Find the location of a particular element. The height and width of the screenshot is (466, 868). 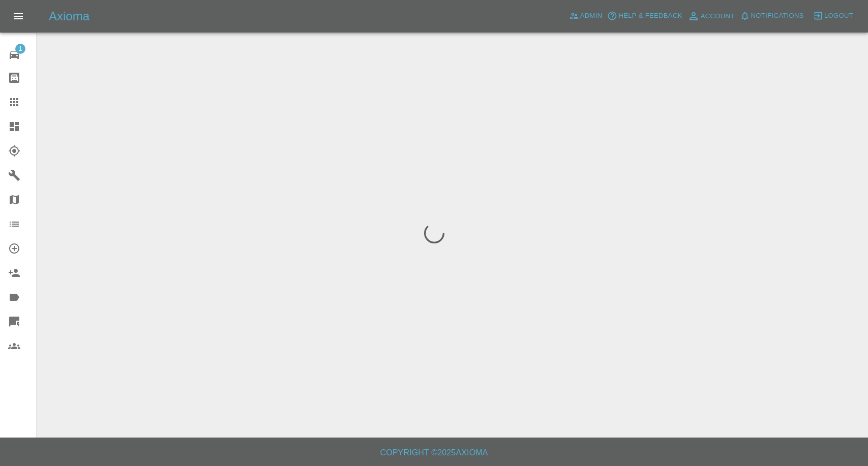

button: Help & Feedback is located at coordinates (644, 15).